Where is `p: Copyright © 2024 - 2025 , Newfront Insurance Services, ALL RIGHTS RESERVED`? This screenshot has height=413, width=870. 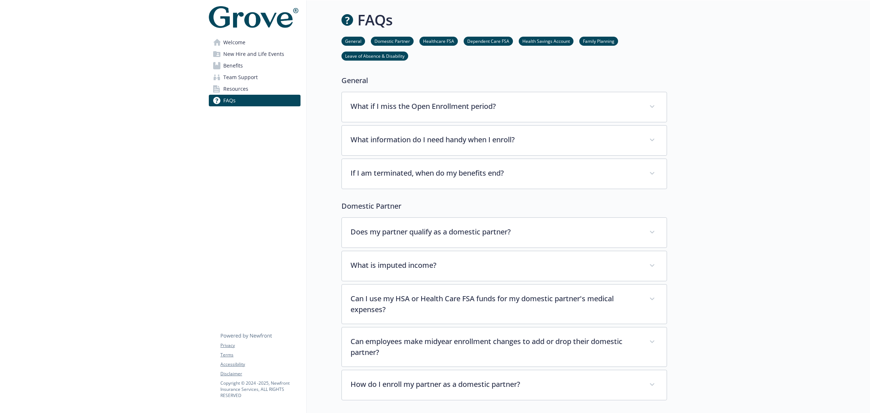
p: Copyright © 2024 - 2025 , Newfront Insurance Services, ALL RIGHTS RESERVED is located at coordinates (260, 389).